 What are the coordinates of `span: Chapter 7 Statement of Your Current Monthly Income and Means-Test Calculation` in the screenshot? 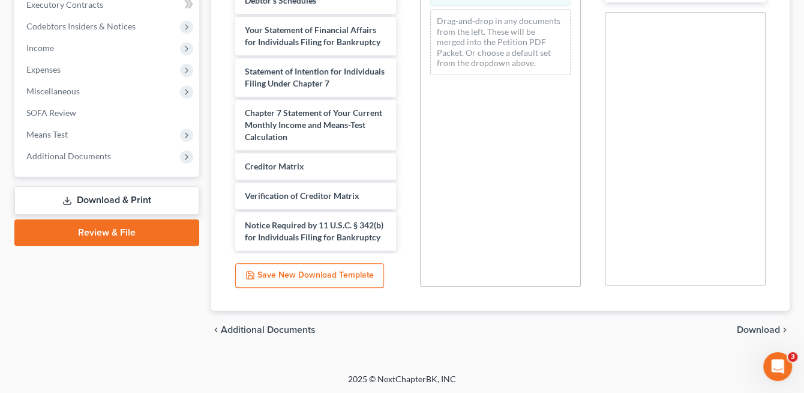 It's located at (313, 124).